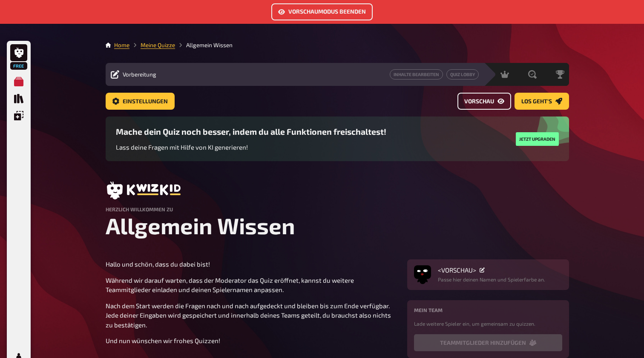  I want to click on button: Avatar, so click(422, 274).